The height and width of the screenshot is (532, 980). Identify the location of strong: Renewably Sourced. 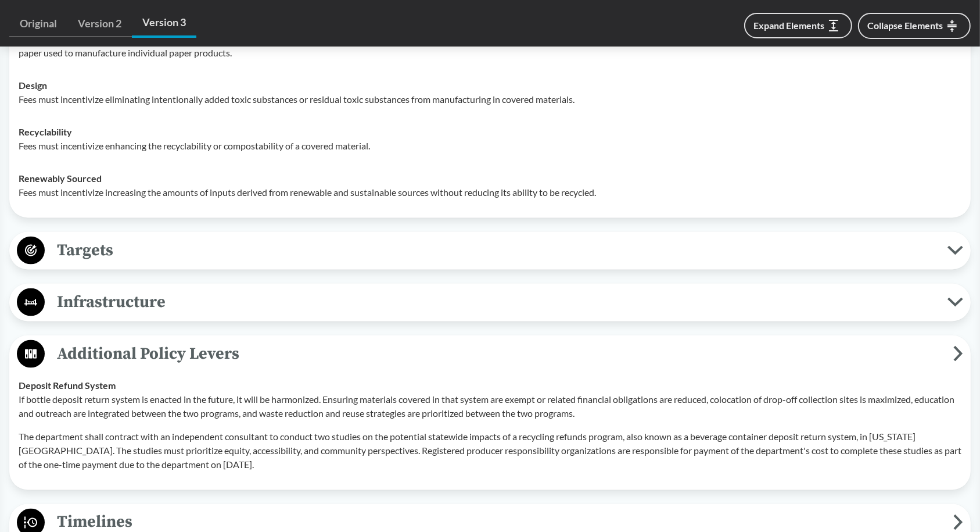
(60, 178).